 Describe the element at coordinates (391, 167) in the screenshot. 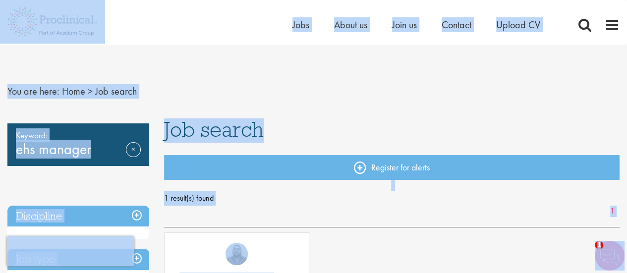

I see `a: Register for alerts` at that location.